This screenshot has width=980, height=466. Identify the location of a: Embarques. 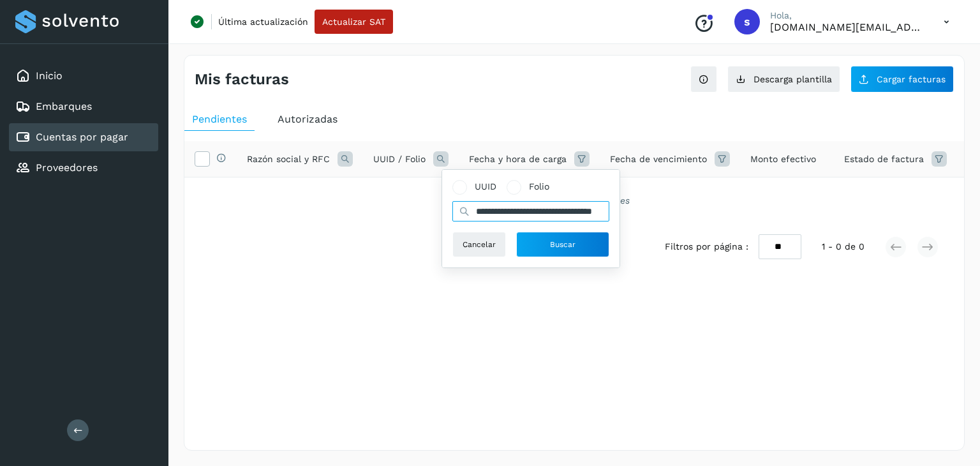
(64, 106).